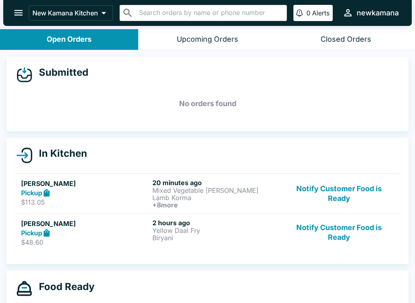  What do you see at coordinates (377, 13) in the screenshot?
I see `div: newkamana` at bounding box center [377, 13].